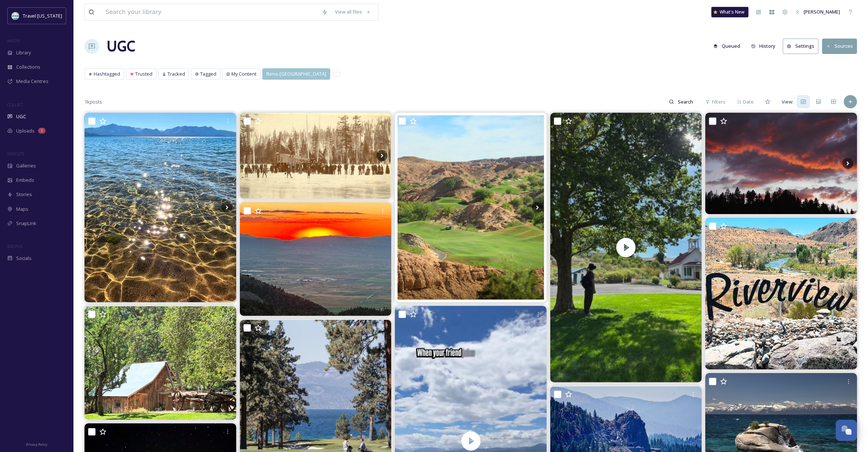 This screenshot has width=868, height=452. What do you see at coordinates (143, 74) in the screenshot?
I see `span: Trusted` at bounding box center [143, 74].